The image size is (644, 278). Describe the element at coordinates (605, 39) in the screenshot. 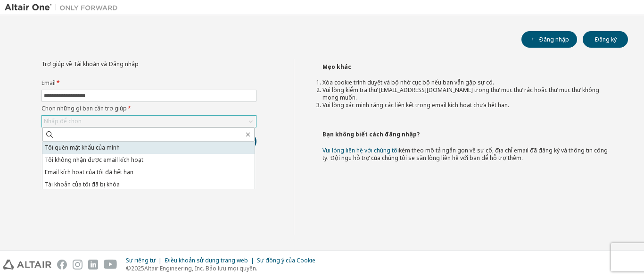

I see `button: Đăng ký` at that location.